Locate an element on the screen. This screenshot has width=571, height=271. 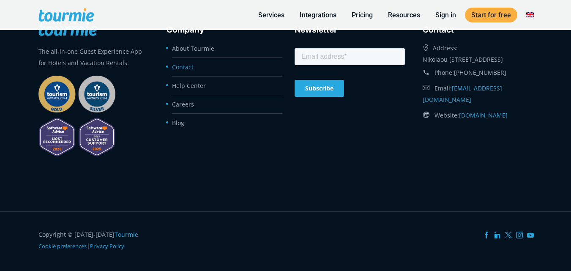
a: Integrations is located at coordinates (318, 15).